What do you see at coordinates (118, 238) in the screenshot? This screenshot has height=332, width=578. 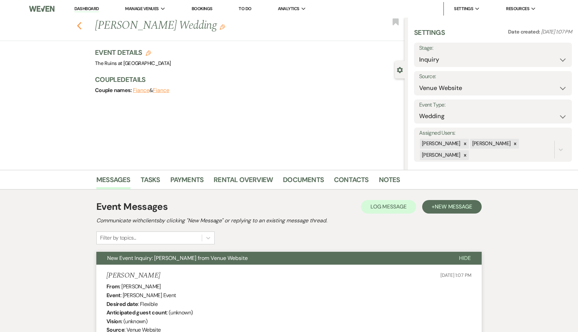 I see `div: Filter by topics...` at bounding box center [118, 238].